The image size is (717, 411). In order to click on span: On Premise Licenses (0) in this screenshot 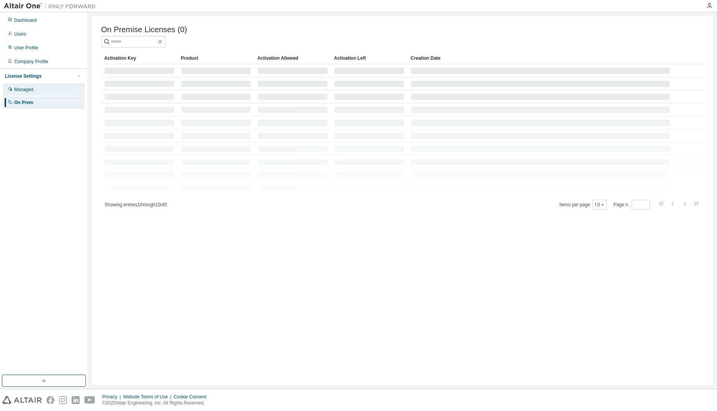, I will do `click(144, 29)`.